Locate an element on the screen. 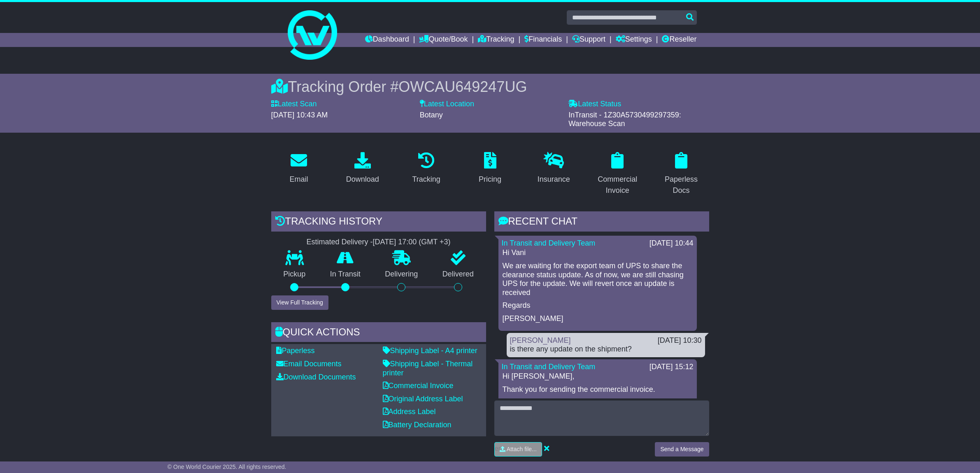 The image size is (980, 473). a: Original Address Label is located at coordinates (423, 398).